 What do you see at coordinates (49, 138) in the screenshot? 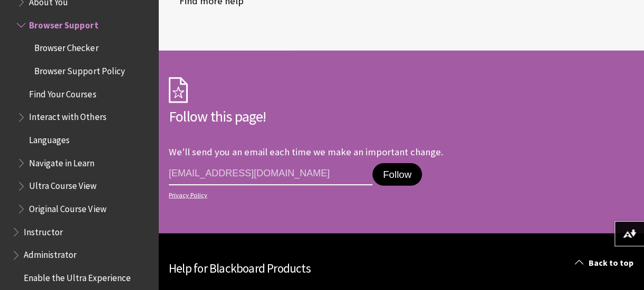
I see `span: Languages` at bounding box center [49, 138].